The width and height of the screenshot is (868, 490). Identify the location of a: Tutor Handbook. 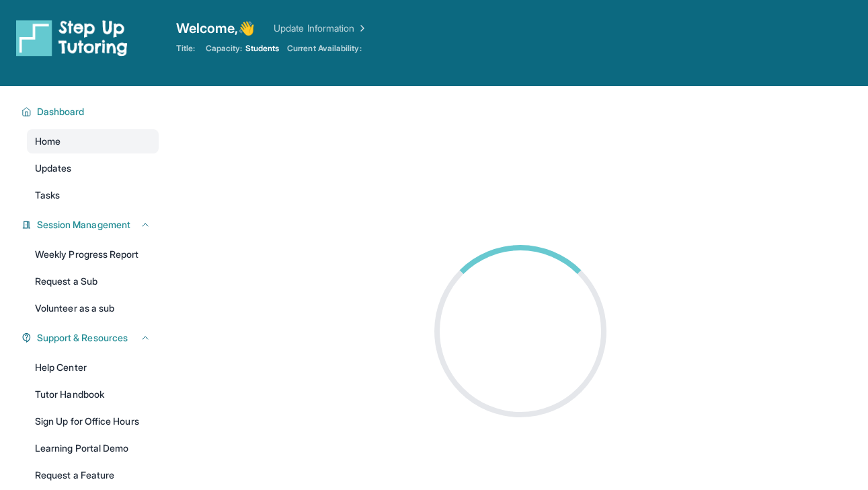
(93, 394).